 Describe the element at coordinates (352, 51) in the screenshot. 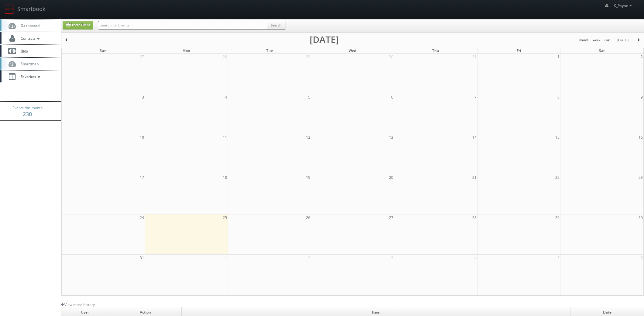

I see `span: Wed` at that location.